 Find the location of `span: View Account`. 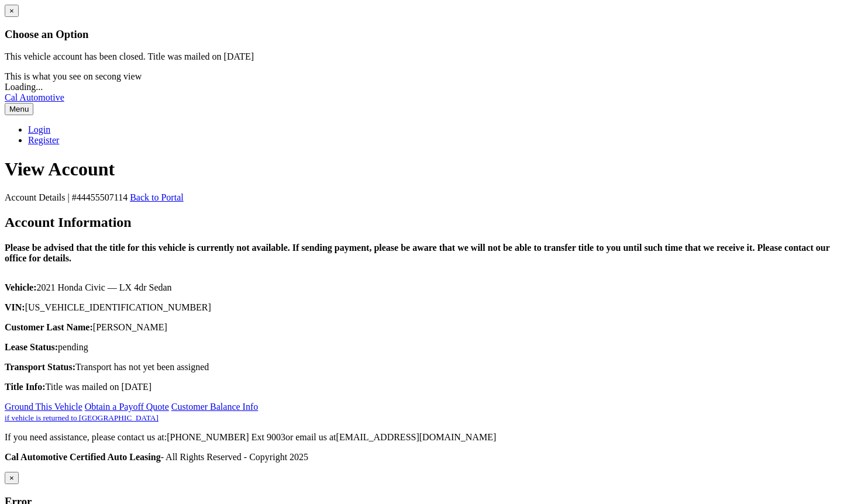

span: View Account is located at coordinates (60, 169).